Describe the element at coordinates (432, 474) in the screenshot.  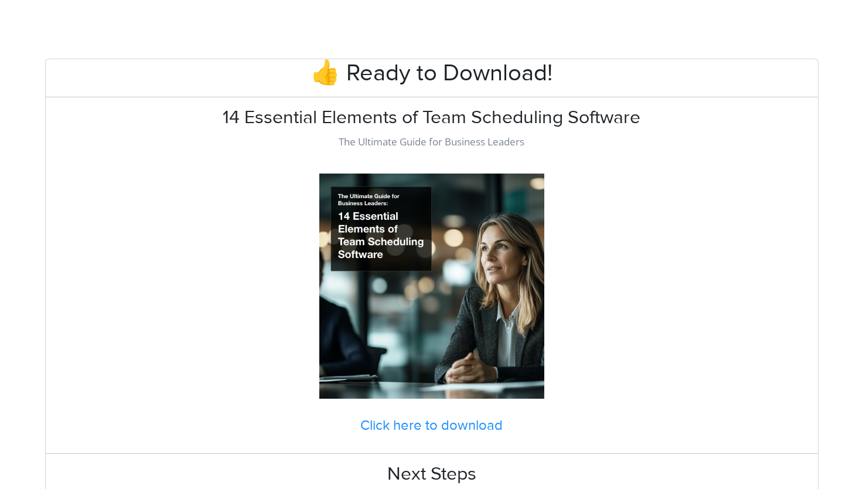
I see `h2: Next Steps` at that location.